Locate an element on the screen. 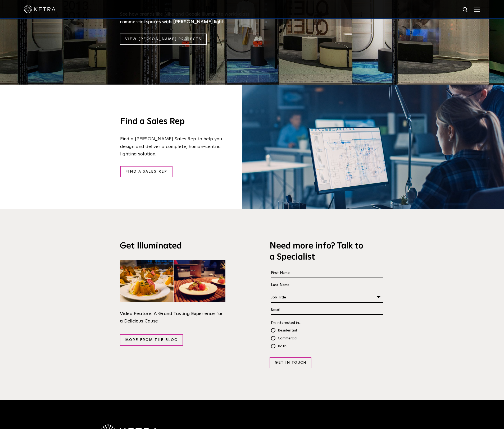 The height and width of the screenshot is (429, 504). h3: Find a Sales Rep is located at coordinates (171, 122).